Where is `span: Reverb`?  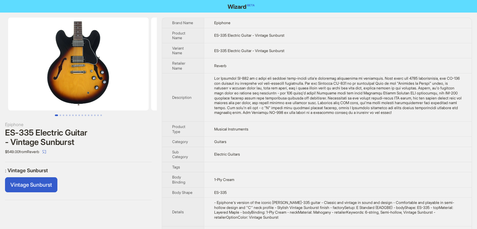
span: Reverb is located at coordinates (220, 65).